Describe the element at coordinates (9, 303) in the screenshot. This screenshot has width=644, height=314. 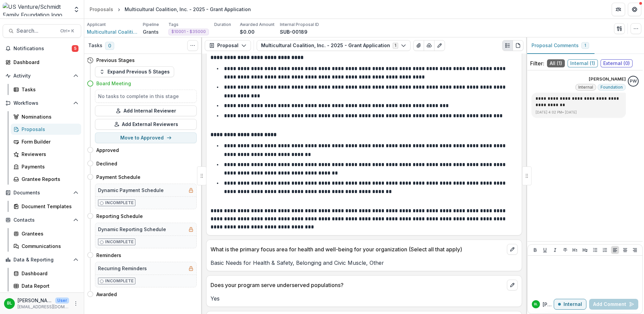
I see `div: Brenda Litwin` at that location.